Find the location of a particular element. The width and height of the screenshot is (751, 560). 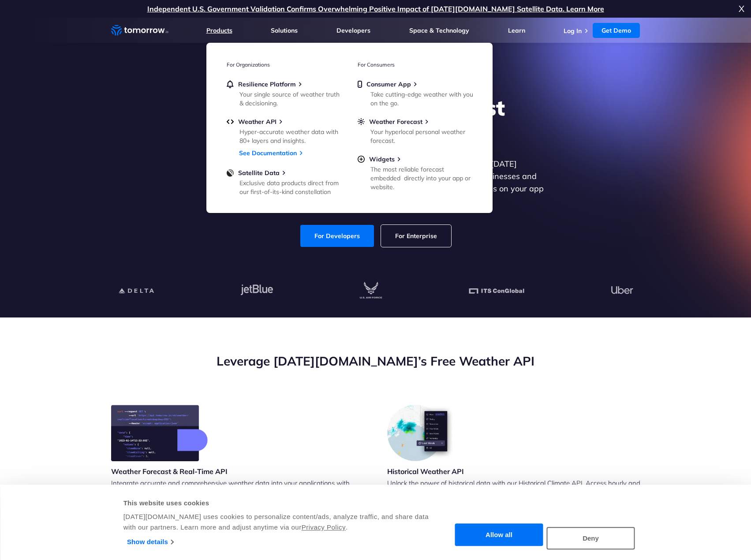

div: Take cutting-edge weather with you on the go. is located at coordinates (421, 99).